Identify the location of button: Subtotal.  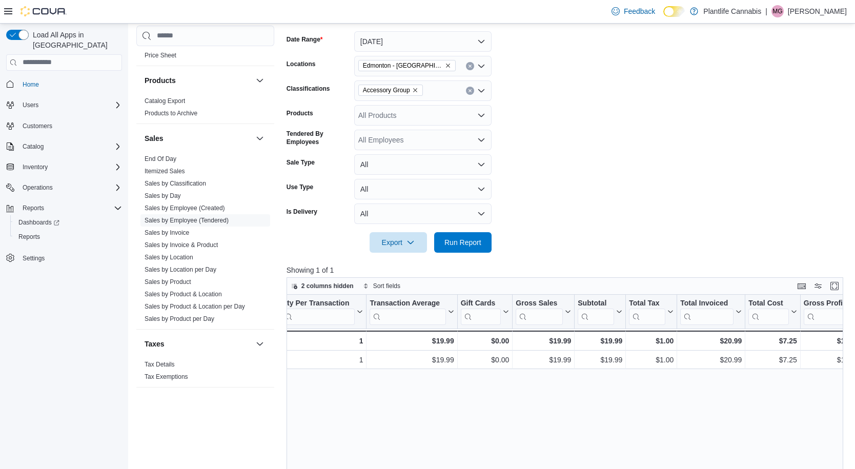
(600, 311).